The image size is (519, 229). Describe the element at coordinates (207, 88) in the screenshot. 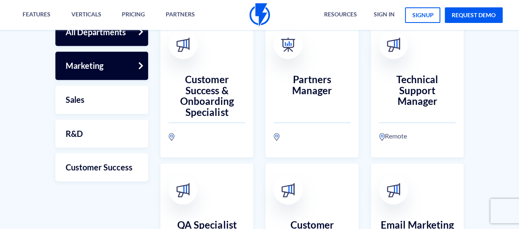

I see `a: Customer Success & Onboarding Specialist` at that location.